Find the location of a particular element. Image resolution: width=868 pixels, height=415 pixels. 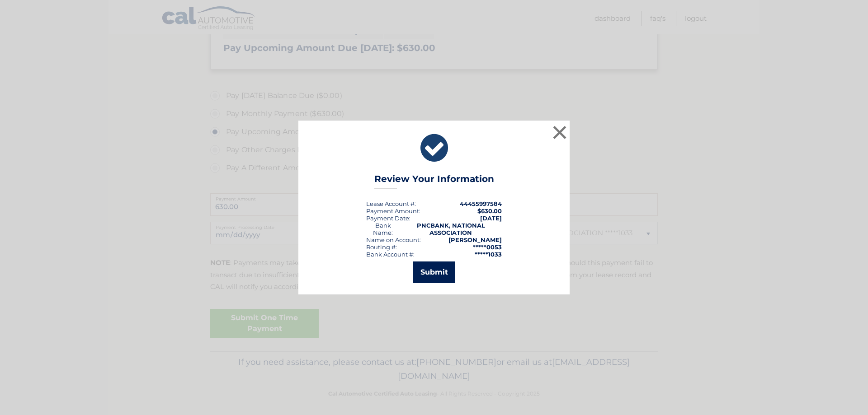

div: Bank Account #: is located at coordinates (390, 254).